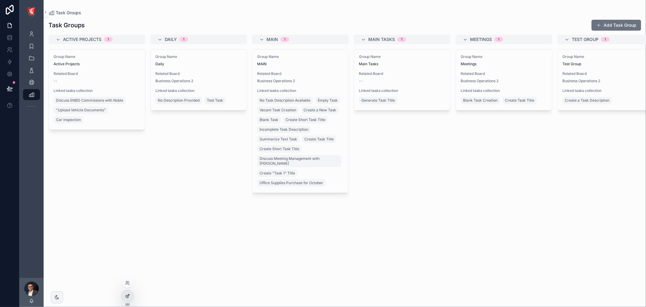 This screenshot has width=646, height=307. I want to click on img: App logo, so click(32, 12).